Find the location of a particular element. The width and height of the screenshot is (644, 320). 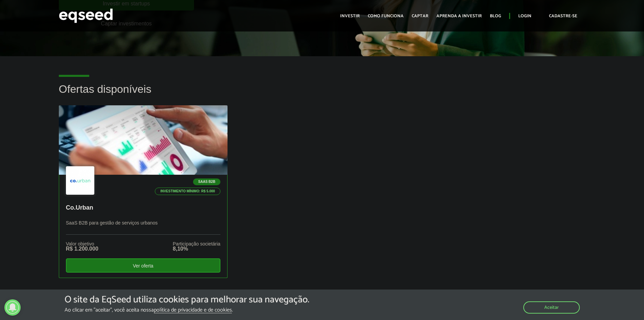

p: SaaS B2B para gestão de serviços urbanos is located at coordinates (143, 227).